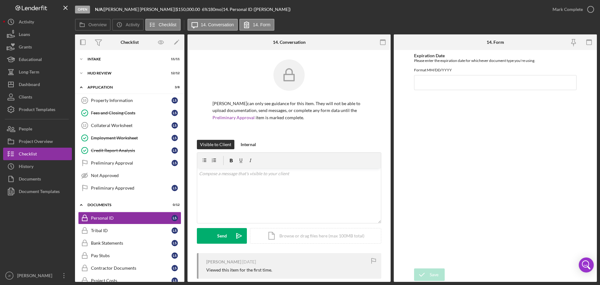 This screenshot has height=285, width=600. What do you see at coordinates (495, 65) in the screenshot?
I see `div: Please enter the expiration date for whichever document type you're using. Format MM/DD/YYYY` at bounding box center [495, 65].